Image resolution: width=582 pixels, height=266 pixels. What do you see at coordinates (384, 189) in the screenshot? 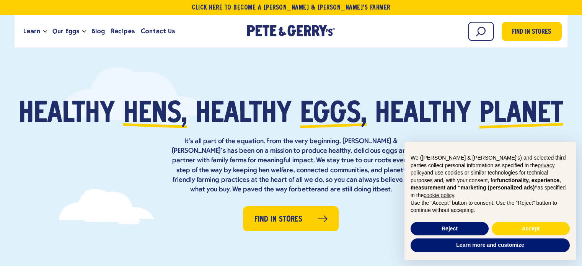
I see `strong: best` at bounding box center [384, 189].